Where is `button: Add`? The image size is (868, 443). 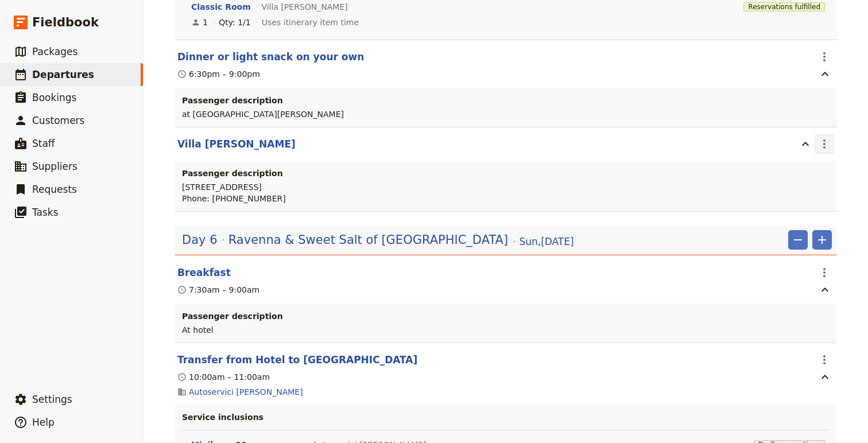
button: Add is located at coordinates (822, 240).